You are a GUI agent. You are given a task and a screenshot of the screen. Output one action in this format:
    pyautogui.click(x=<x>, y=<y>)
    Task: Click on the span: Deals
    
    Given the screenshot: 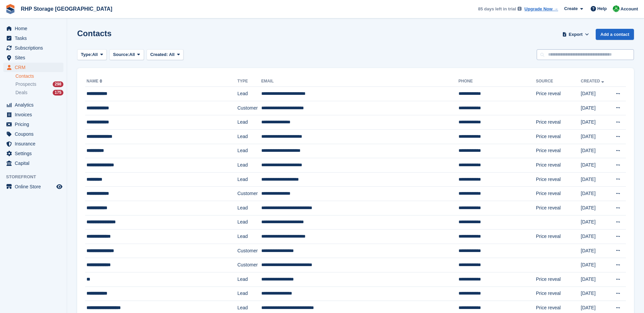 What is the action you would take?
    pyautogui.click(x=21, y=93)
    